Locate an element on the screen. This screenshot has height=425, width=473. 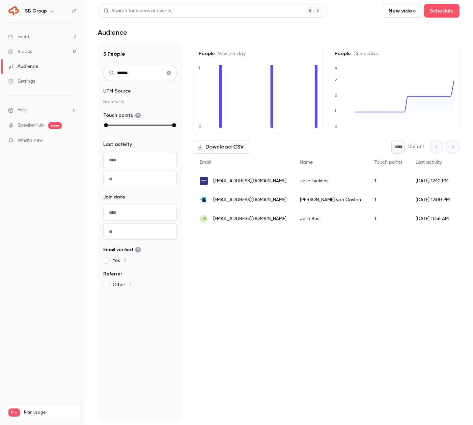
h1: 3 People is located at coordinates (140, 54).